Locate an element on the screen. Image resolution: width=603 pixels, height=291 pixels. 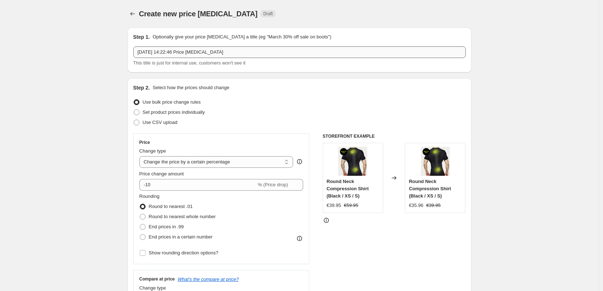
i: What's the compare at price? is located at coordinates (208, 279).